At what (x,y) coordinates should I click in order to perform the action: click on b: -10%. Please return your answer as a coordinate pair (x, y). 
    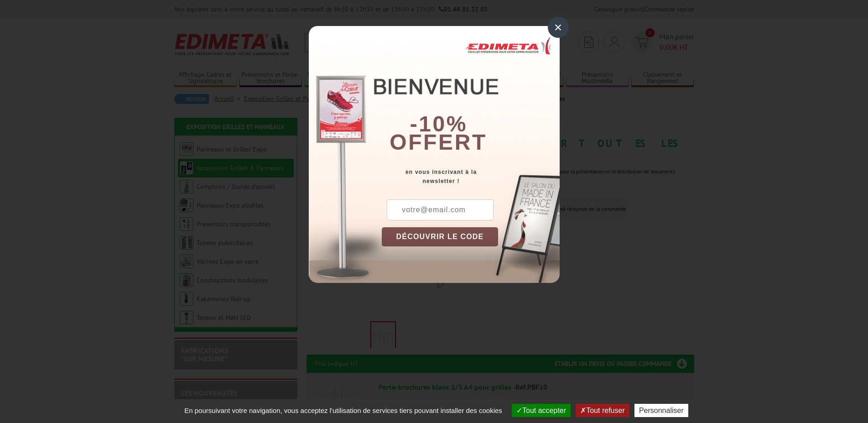
    Looking at the image, I should click on (438, 124).